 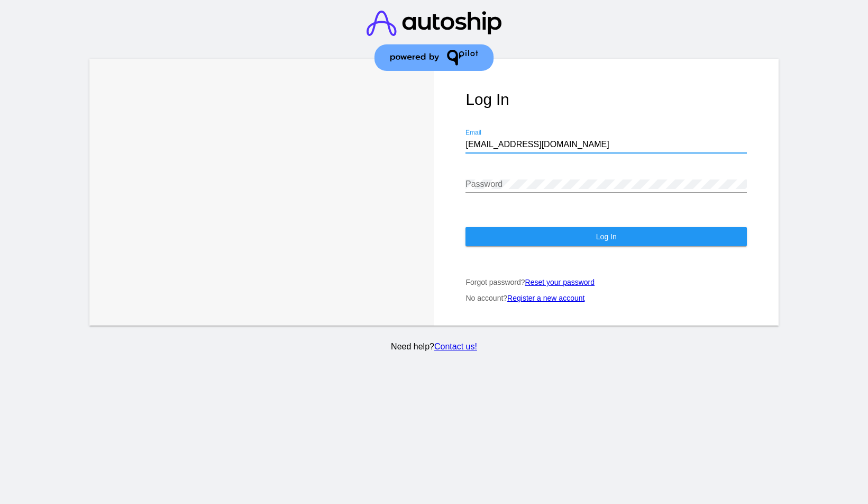 What do you see at coordinates (434, 347) in the screenshot?
I see `p: Need help?` at bounding box center [434, 347].